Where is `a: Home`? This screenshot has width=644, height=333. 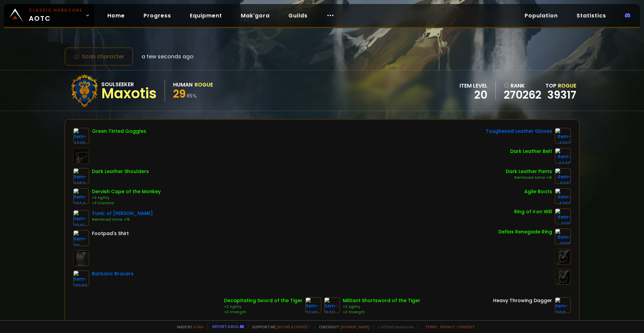
a: Home is located at coordinates (116, 15).